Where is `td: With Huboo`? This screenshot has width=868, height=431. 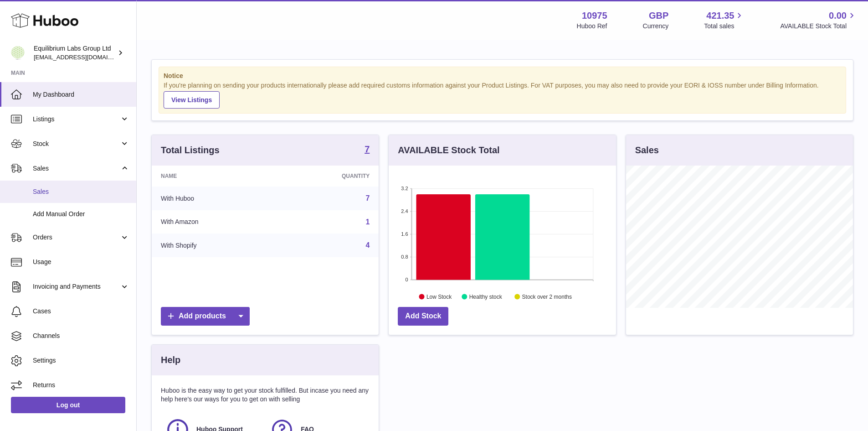
td: With Huboo is located at coordinates (214, 198).